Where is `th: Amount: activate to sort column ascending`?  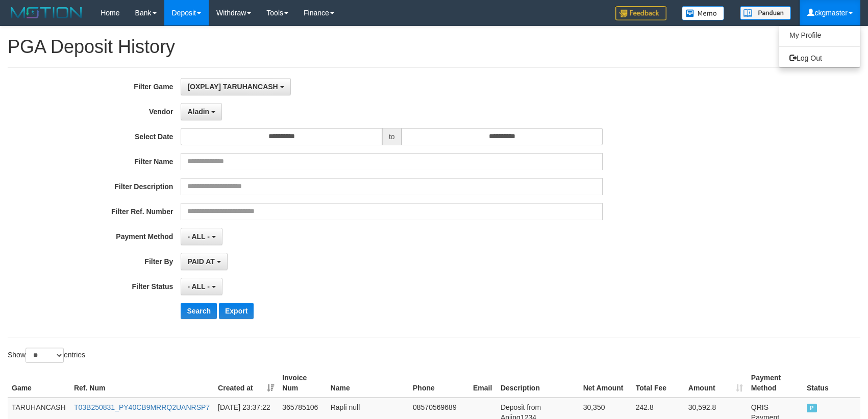 th: Amount: activate to sort column ascending is located at coordinates (716, 383).